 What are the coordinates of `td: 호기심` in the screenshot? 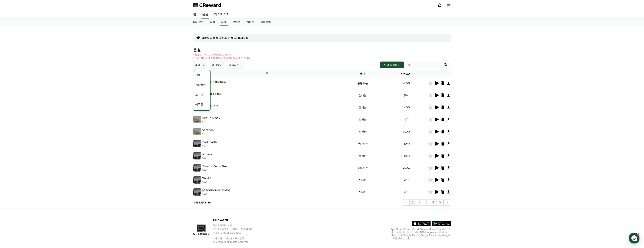 It's located at (363, 107).